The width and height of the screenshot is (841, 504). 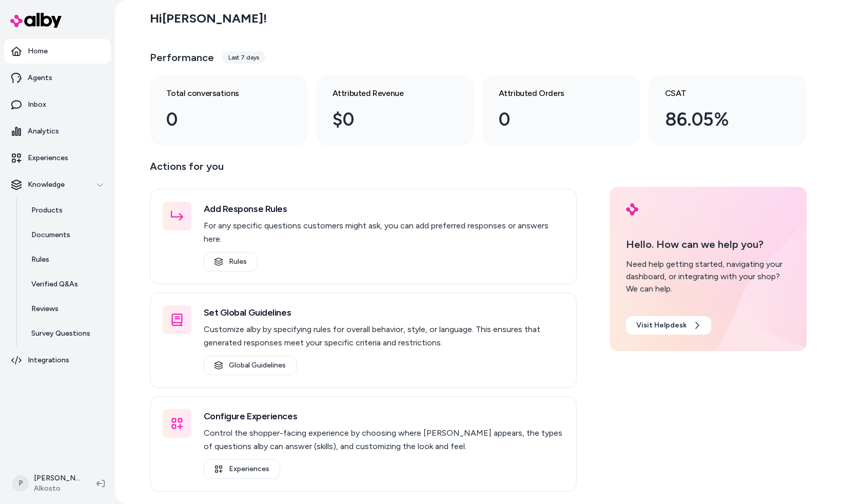 I want to click on div: $0, so click(x=387, y=119).